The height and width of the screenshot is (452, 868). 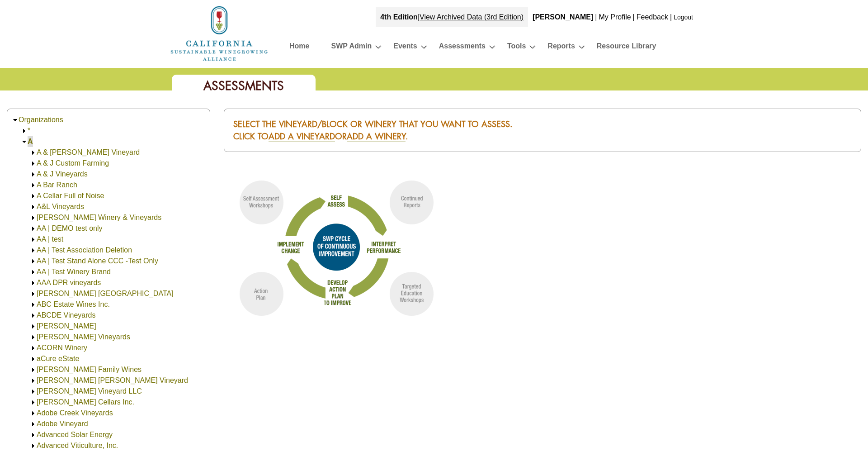 I want to click on img: Expand Adams Vineyard LLC, so click(x=33, y=391).